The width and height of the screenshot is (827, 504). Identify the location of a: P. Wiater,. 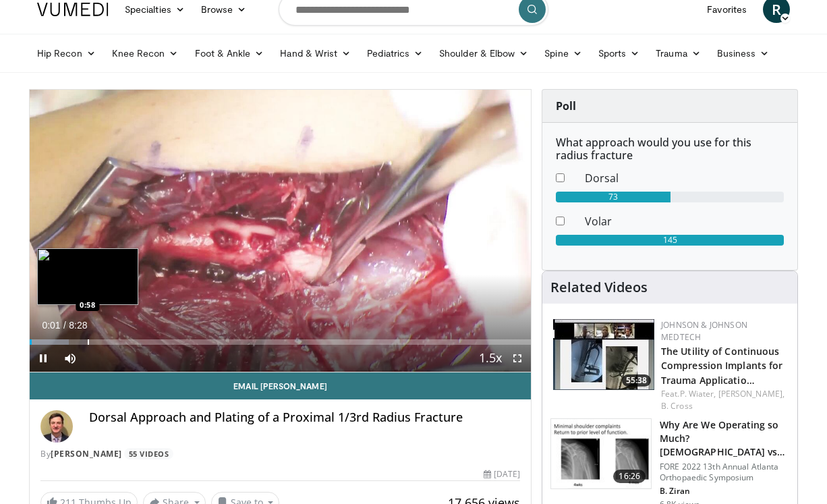
(698, 393).